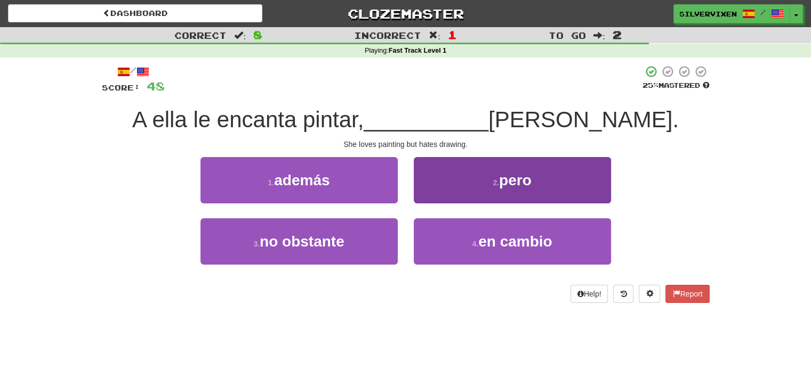  Describe the element at coordinates (623, 294) in the screenshot. I see `button: Round history (alt+y)` at that location.